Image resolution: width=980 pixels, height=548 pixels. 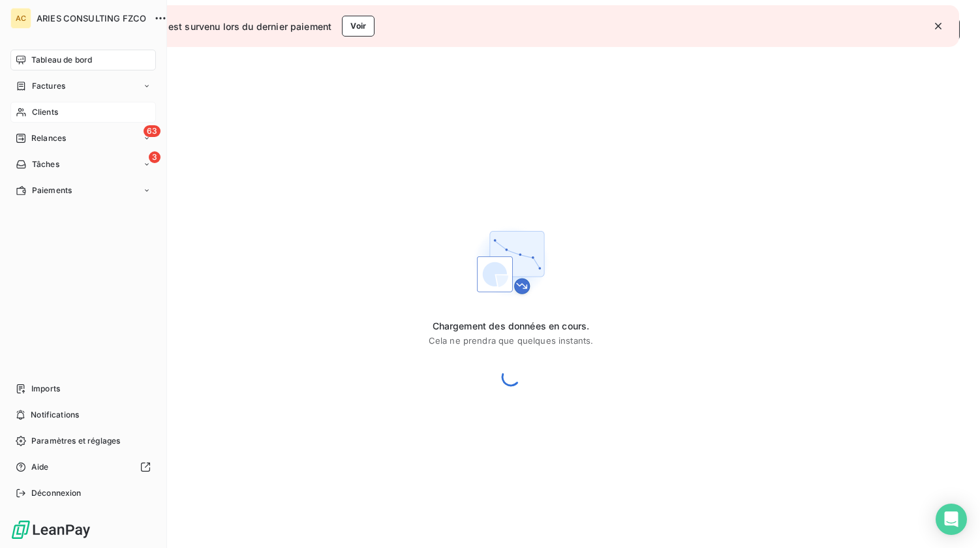 What do you see at coordinates (511, 263) in the screenshot?
I see `img: First time` at bounding box center [511, 263].